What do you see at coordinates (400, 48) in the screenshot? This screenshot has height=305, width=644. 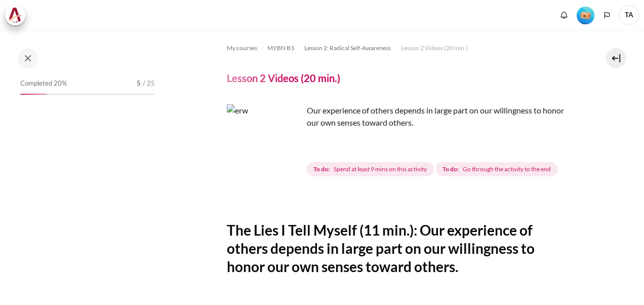 I see `nav: Navigation bar` at bounding box center [400, 48].